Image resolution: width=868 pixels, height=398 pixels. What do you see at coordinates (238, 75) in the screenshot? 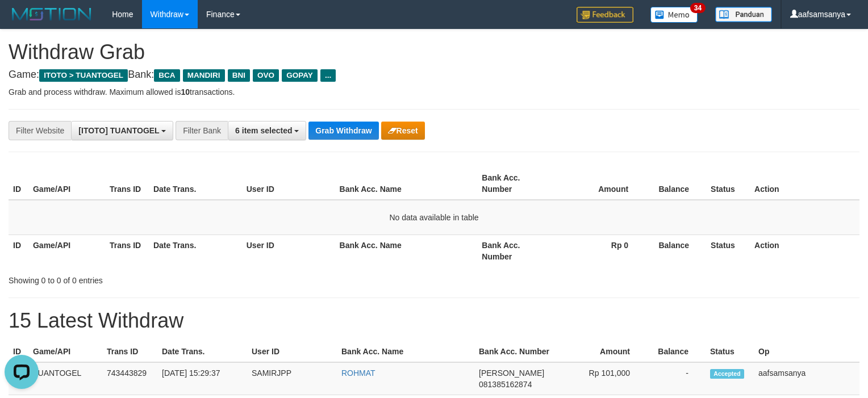
I see `span: BNI` at bounding box center [238, 75].